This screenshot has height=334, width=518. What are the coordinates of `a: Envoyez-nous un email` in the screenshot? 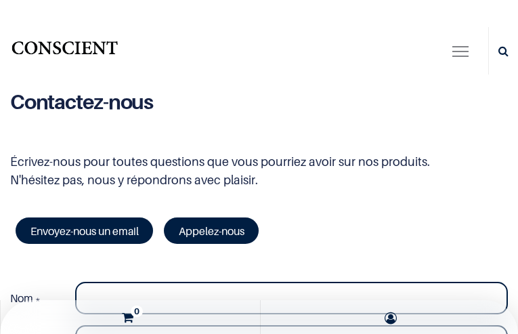 It's located at (84, 230).